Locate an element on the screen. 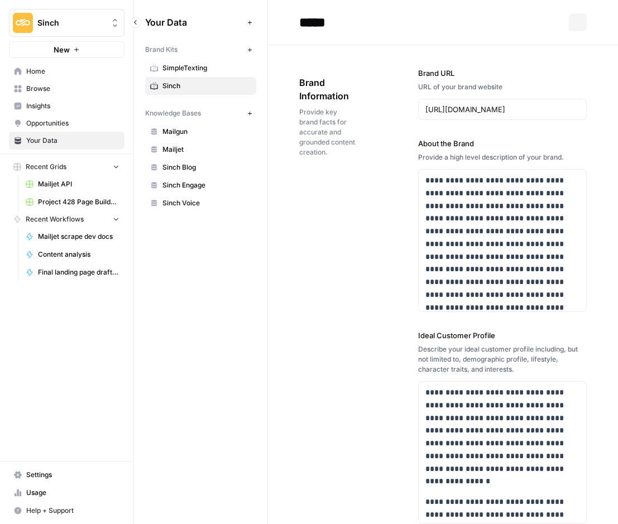 Image resolution: width=618 pixels, height=524 pixels. a: Opportunities is located at coordinates (66, 123).